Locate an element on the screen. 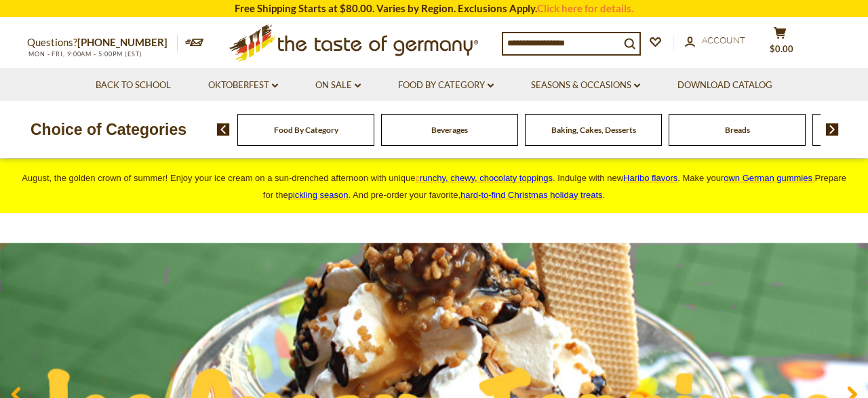 Image resolution: width=868 pixels, height=398 pixels. img: next arrow is located at coordinates (832, 130).